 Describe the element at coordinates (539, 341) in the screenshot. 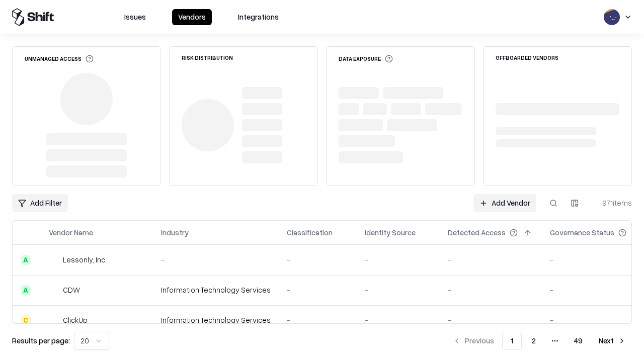

I see `nav: pagination` at that location.